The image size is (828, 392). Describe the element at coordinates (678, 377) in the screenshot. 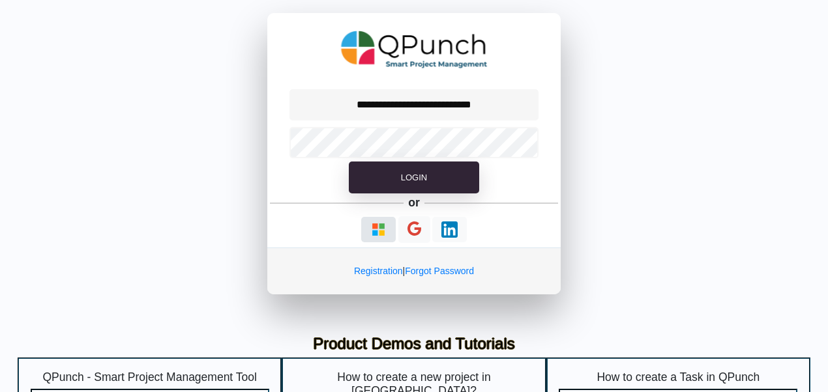

I see `h5: How to create a Task in QPunch` at that location.